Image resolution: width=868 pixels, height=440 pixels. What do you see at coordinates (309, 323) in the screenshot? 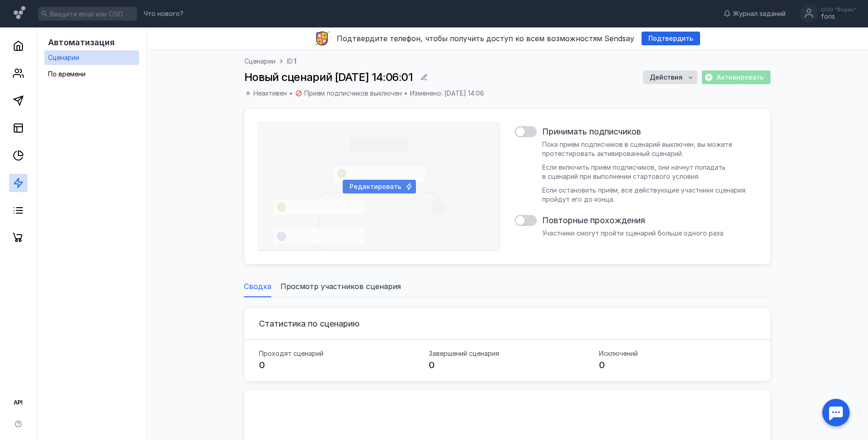
I see `h3: Статистика по сценарию` at bounding box center [309, 323].